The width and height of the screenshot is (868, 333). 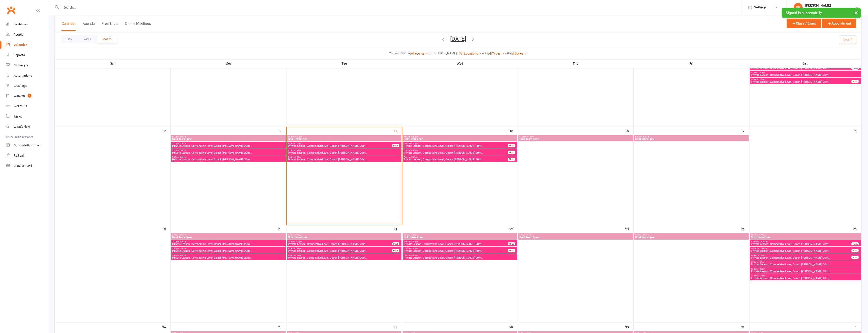 I want to click on div: Automations, so click(x=23, y=75).